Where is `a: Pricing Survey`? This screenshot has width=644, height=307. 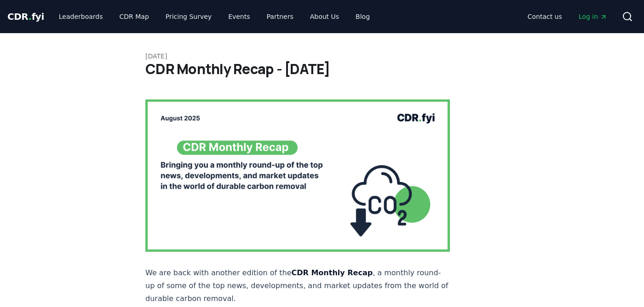
a: Pricing Survey is located at coordinates (188, 17).